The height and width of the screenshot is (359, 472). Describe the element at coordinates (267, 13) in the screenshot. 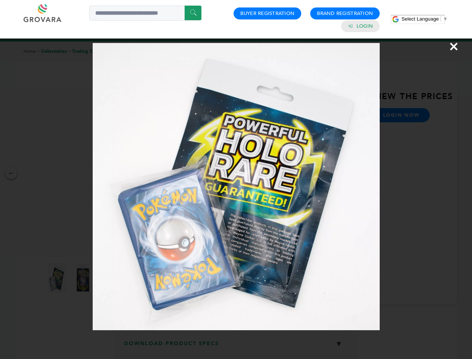

I see `a: Buyer Registration` at that location.